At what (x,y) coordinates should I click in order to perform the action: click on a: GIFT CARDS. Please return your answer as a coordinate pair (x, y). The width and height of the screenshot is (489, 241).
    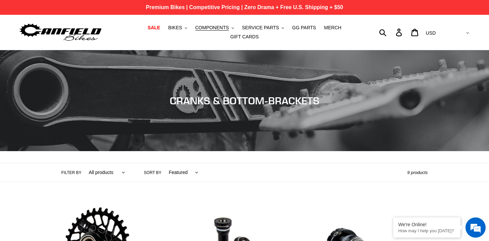
    Looking at the image, I should click on (244, 37).